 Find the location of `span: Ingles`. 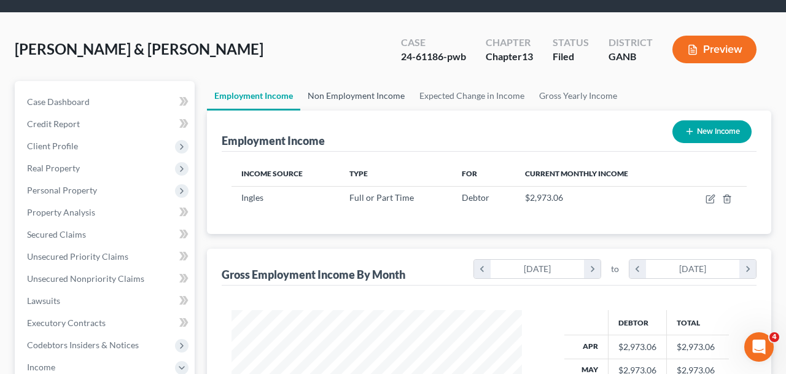

span: Ingles is located at coordinates (252, 197).